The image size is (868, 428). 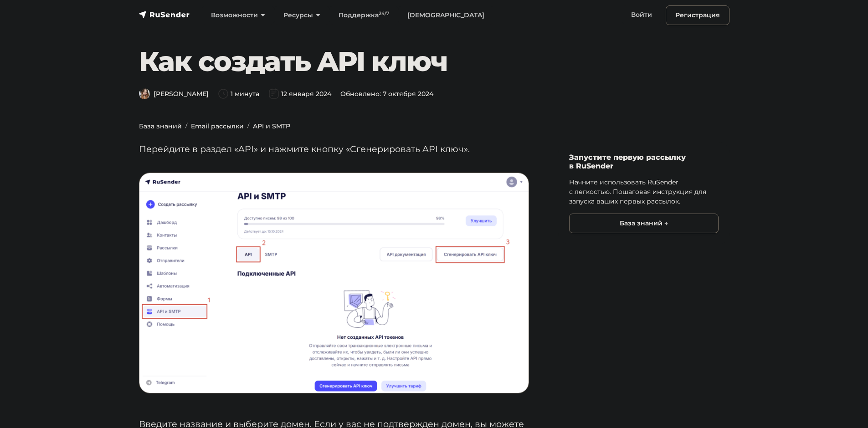 What do you see at coordinates (698, 15) in the screenshot?
I see `a: Регистрация` at bounding box center [698, 15].